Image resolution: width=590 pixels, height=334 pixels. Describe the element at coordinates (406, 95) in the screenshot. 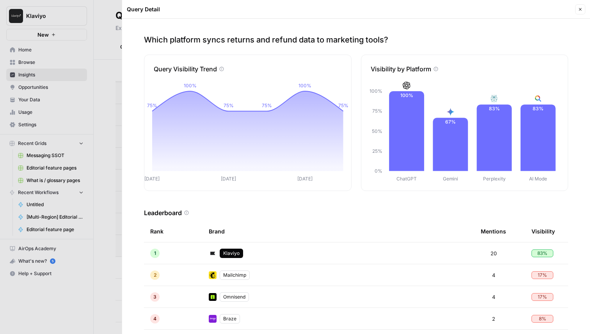

I see `text: 100%` at that location.